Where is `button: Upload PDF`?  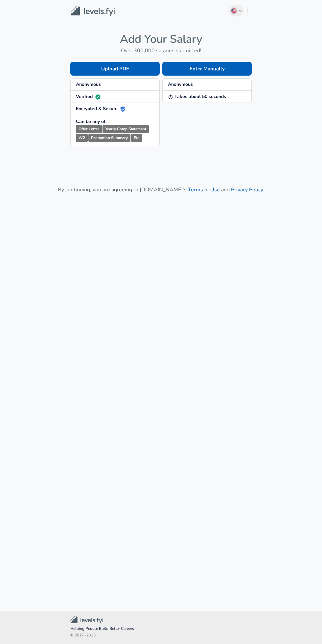
button: Upload PDF is located at coordinates (115, 69).